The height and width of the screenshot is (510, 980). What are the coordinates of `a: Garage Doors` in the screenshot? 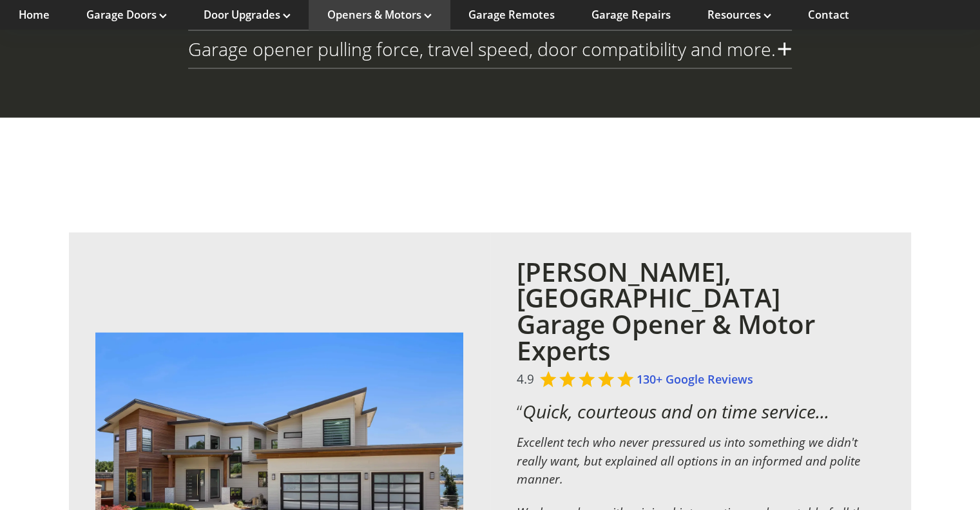 It's located at (126, 15).